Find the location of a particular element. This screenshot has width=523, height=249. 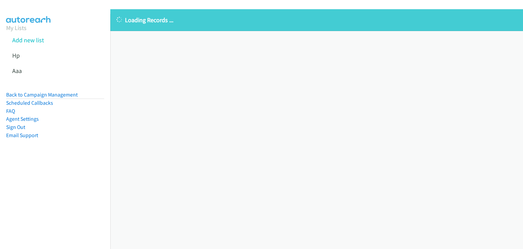

a: Hp is located at coordinates (16, 55).